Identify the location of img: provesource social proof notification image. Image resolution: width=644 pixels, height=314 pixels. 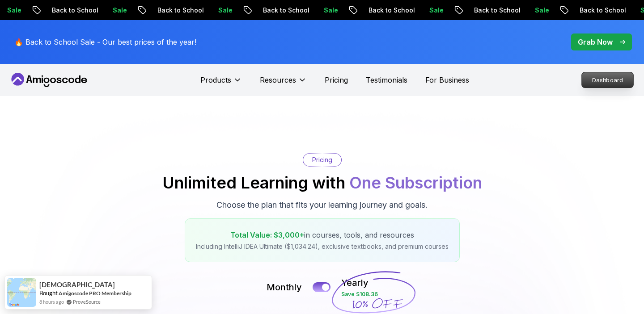
(22, 292).